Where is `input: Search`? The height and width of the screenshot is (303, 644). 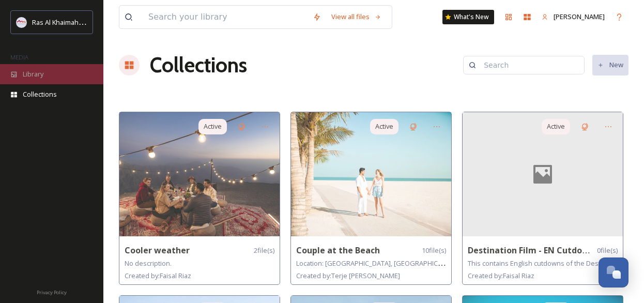 input: Search is located at coordinates (529, 65).